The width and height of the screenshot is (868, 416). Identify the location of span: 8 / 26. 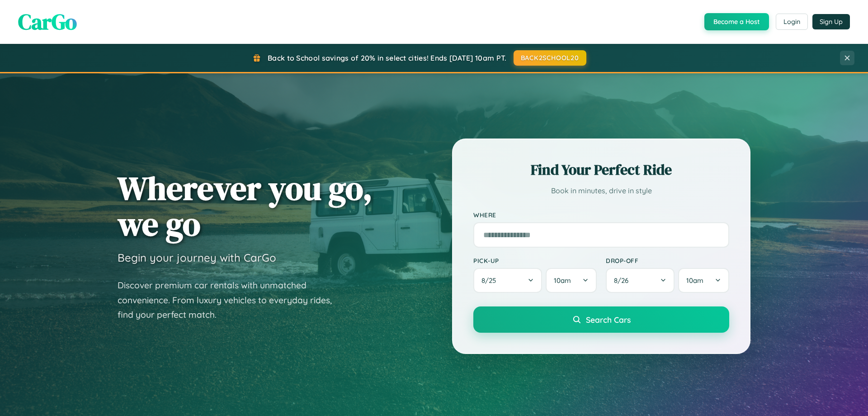
(623, 280).